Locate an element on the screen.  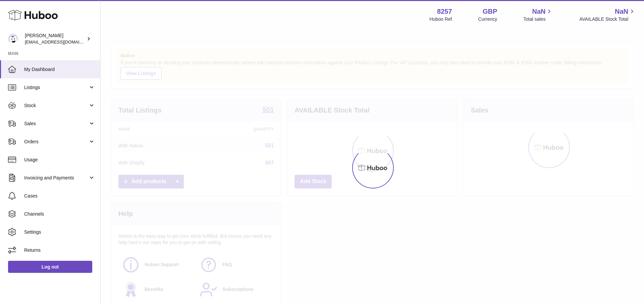
span: Stock is located at coordinates (56, 106).